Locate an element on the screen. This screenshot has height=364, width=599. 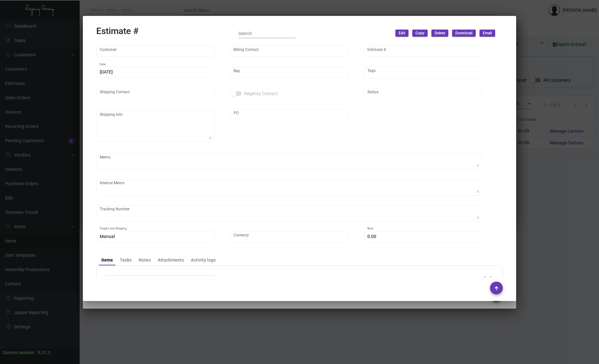
div: Tasks is located at coordinates (126, 260).